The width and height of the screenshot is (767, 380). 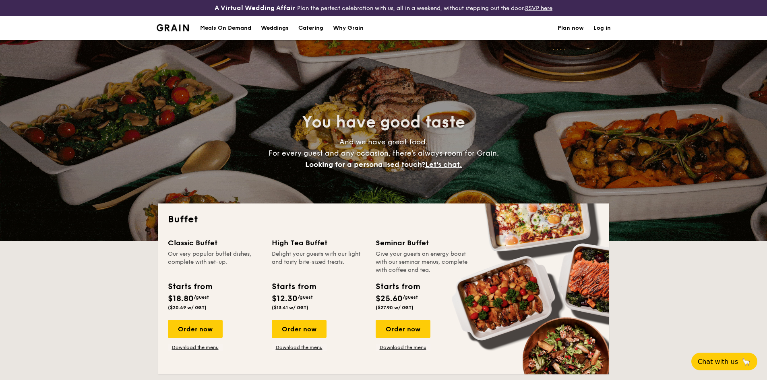 What do you see at coordinates (570, 28) in the screenshot?
I see `a: Plan now` at bounding box center [570, 28].